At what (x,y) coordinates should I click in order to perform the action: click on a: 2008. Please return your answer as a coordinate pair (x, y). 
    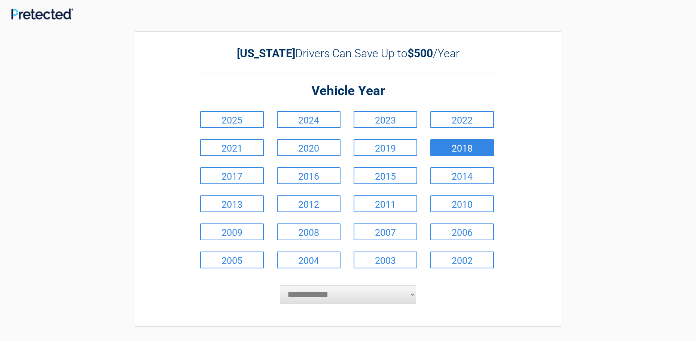
    Looking at the image, I should click on (309, 232).